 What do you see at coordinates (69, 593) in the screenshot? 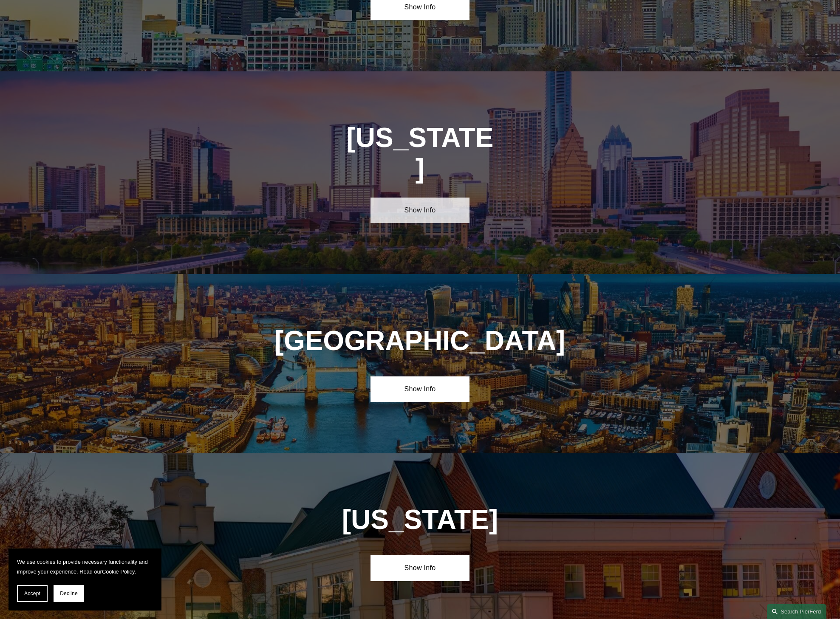
I see `span: Decline` at bounding box center [69, 593].